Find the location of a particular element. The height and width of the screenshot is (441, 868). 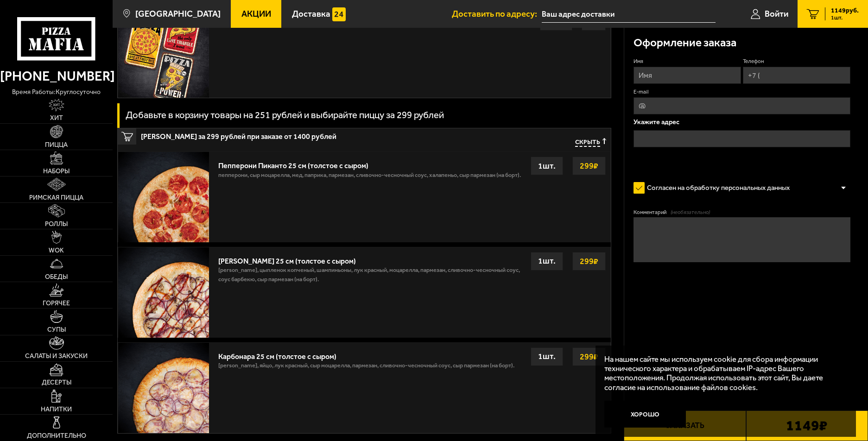

p: пепперони, сыр Моцарелла, мед, паприка, пармезан, сливочно-чесночный соус, халапеньо, сыр пармеза... is located at coordinates (369, 178).